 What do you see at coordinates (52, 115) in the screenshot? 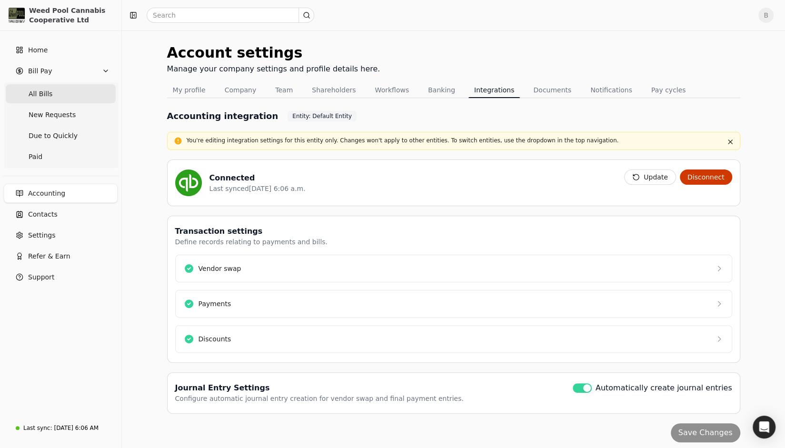
I see `span: New Requests` at bounding box center [52, 115].